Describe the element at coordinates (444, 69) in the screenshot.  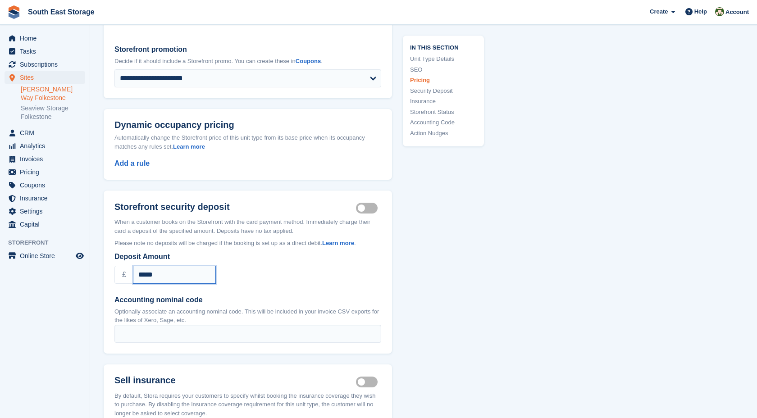
I see `a: SEO` at that location.